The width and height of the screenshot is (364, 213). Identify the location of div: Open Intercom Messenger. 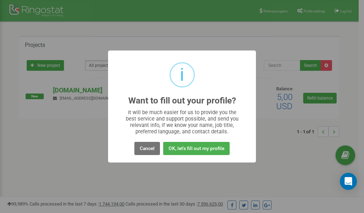
(348, 181).